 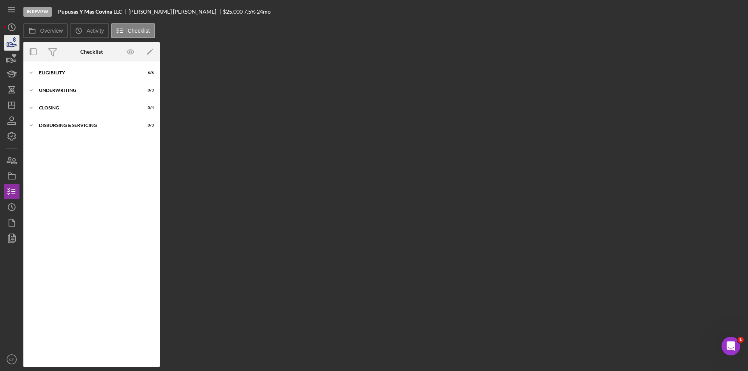 What do you see at coordinates (11, 360) in the screenshot?
I see `text: CP` at bounding box center [11, 360].